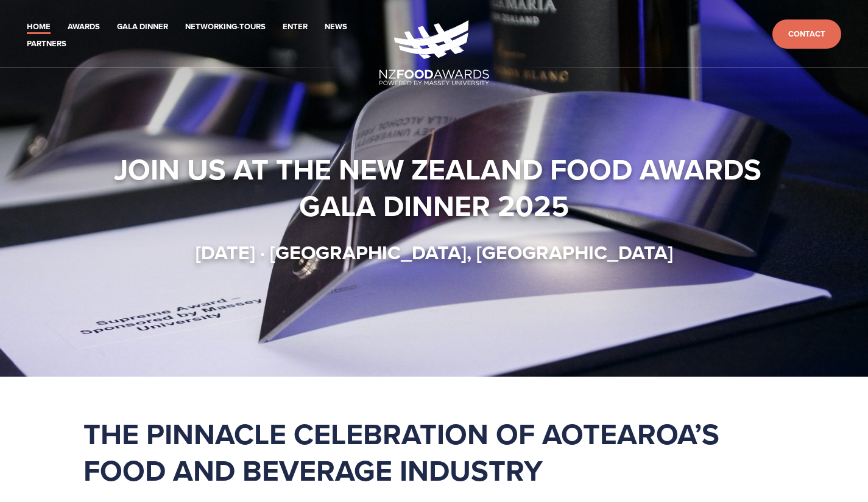 Image resolution: width=868 pixels, height=502 pixels. What do you see at coordinates (434, 452) in the screenshot?
I see `h1: The pinnacle celebration of Aotearoa’s food and beverage industry` at bounding box center [434, 452].